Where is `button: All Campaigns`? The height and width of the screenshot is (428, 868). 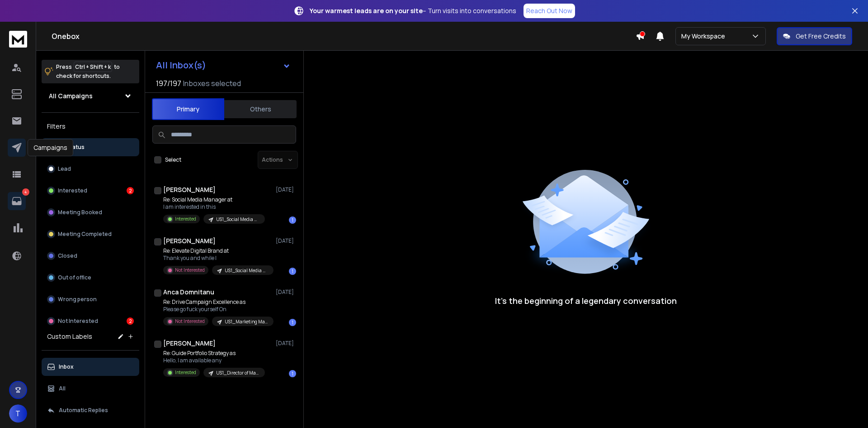
button: All Campaigns is located at coordinates (91, 96).